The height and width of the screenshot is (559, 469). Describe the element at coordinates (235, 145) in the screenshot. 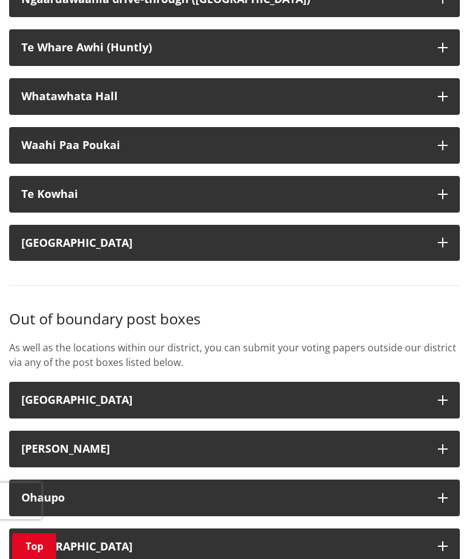

I see `button: Waahi Paa Poukai` at that location.